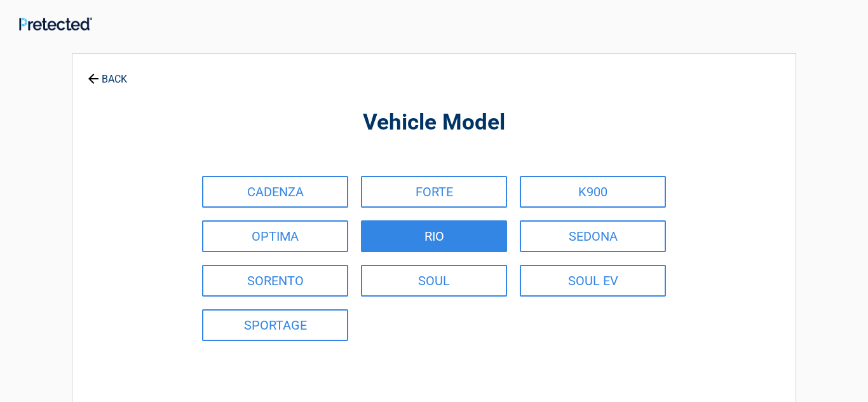 This screenshot has width=868, height=402. Describe the element at coordinates (275, 236) in the screenshot. I see `a: OPTIMA` at that location.